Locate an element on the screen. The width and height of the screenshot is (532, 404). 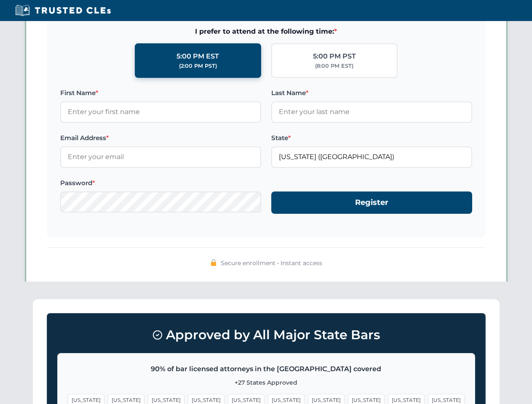
button: Register is located at coordinates (372, 202).